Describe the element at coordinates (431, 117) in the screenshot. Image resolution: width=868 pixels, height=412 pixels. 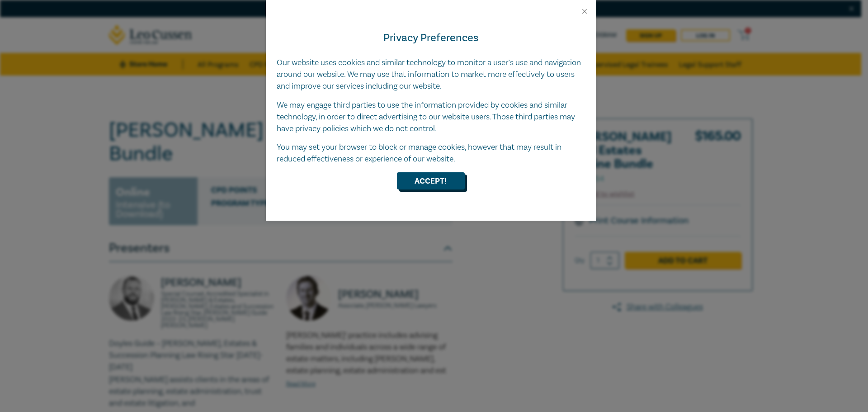
I see `p: We may engage third parties to use the information provided by cookies and similar technology, in...` at that location.